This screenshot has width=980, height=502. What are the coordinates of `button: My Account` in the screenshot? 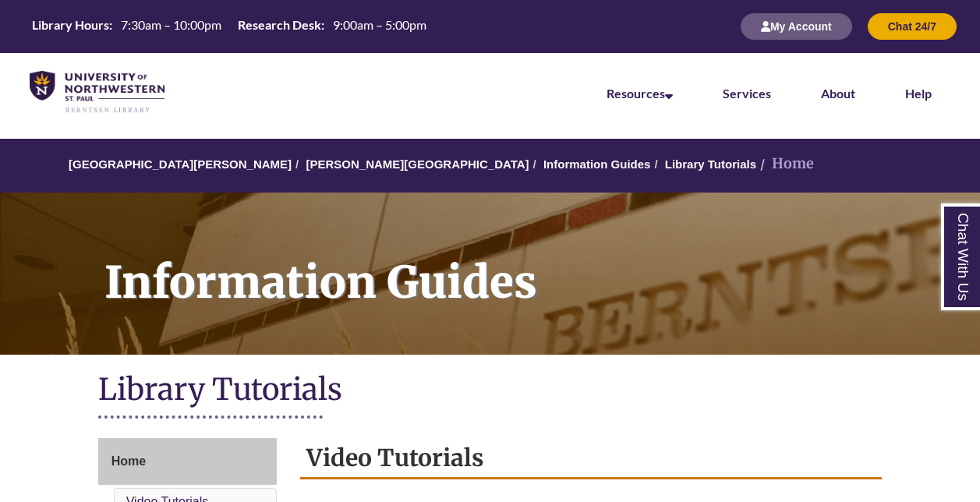 It's located at (796, 27).